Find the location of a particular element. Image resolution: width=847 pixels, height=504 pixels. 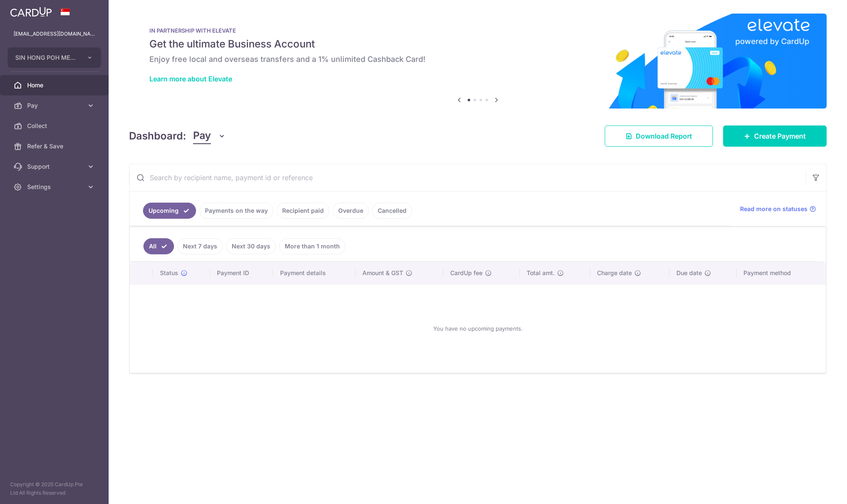

a: Download Report is located at coordinates (659, 136).